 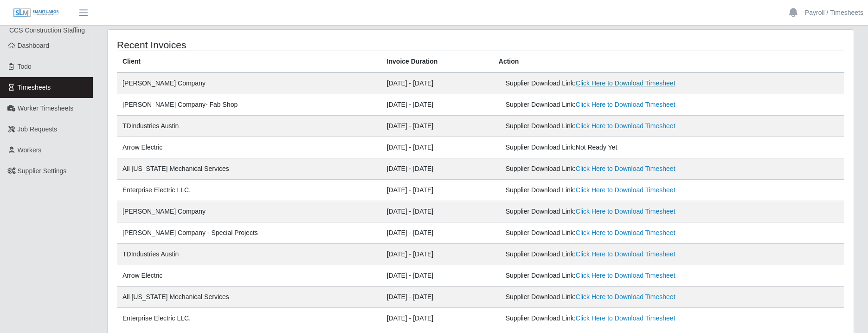 What do you see at coordinates (25, 66) in the screenshot?
I see `span: Todo` at bounding box center [25, 66].